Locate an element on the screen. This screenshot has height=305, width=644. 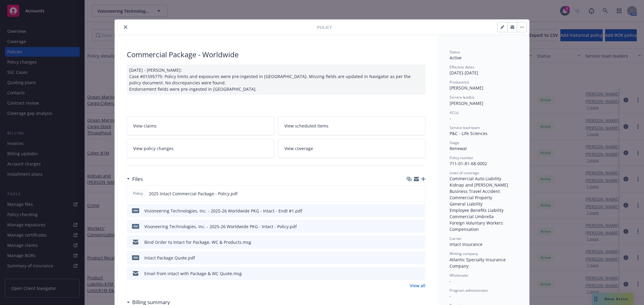
span: Lines of coverage is located at coordinates (464, 173).